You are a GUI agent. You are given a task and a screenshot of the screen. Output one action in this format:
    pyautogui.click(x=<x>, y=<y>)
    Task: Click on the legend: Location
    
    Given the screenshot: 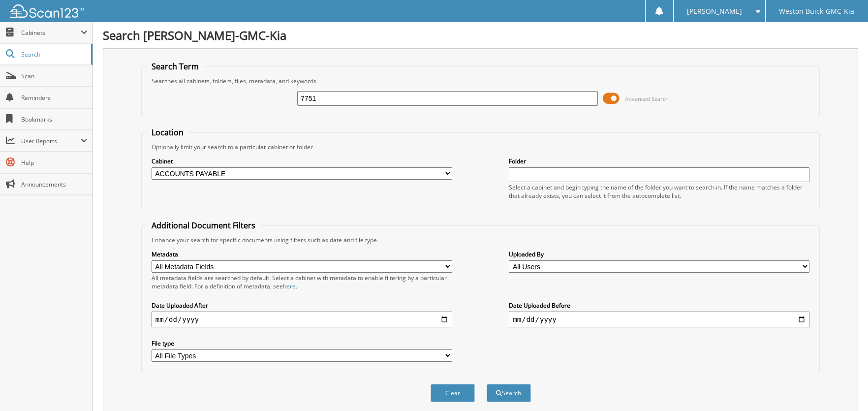 What is the action you would take?
    pyautogui.click(x=167, y=132)
    